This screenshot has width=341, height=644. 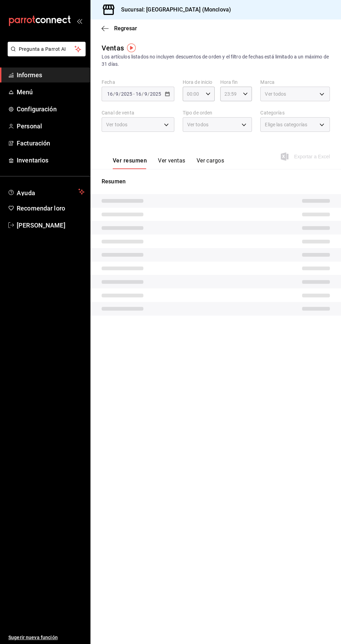 I want to click on font: Pregunta a Parrot AI, so click(x=42, y=49).